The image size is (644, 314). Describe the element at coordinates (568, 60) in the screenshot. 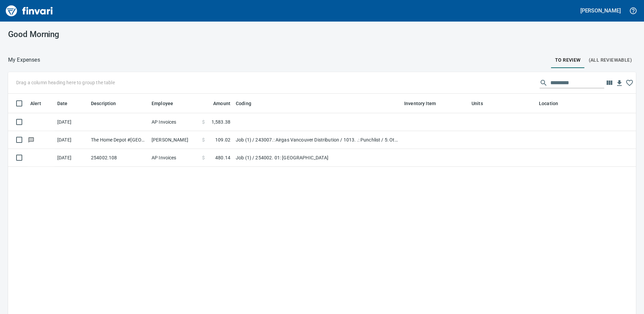

I see `span: To Review` at that location.